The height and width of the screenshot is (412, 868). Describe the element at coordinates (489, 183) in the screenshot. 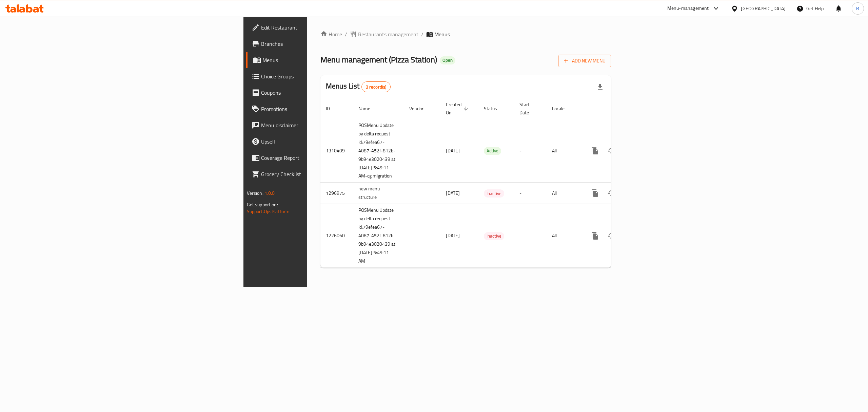

I see `table: enhanced table` at that location.